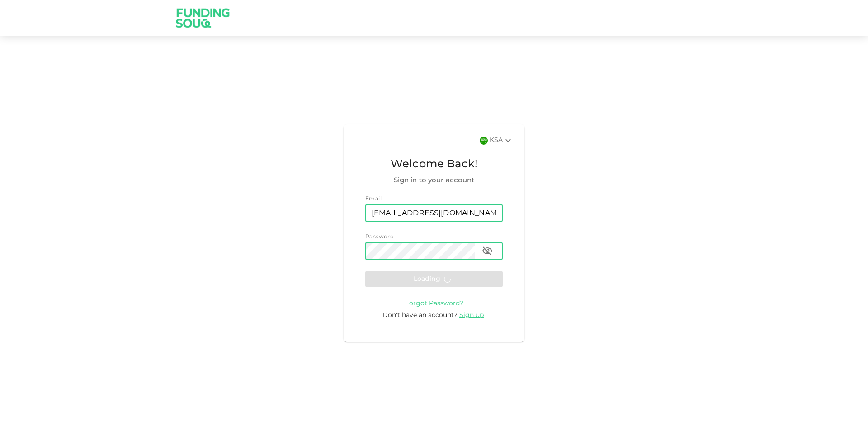 The height and width of the screenshot is (431, 868). Describe the element at coordinates (379, 237) in the screenshot. I see `span: Password` at that location.